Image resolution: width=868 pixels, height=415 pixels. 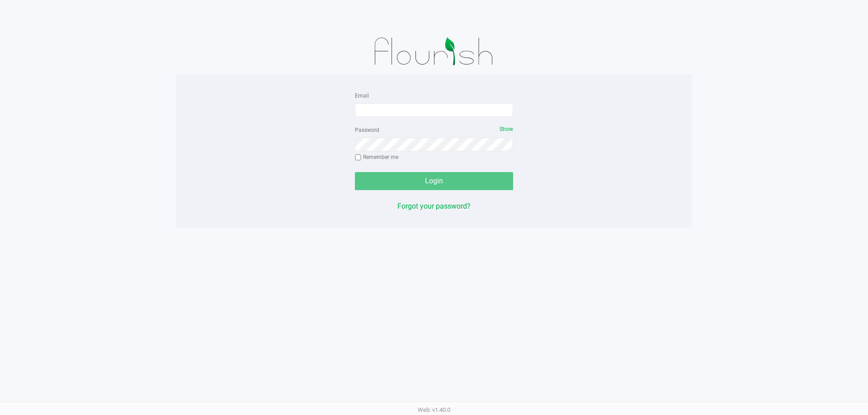 I want to click on span: Web: v1.40.0, so click(x=434, y=409).